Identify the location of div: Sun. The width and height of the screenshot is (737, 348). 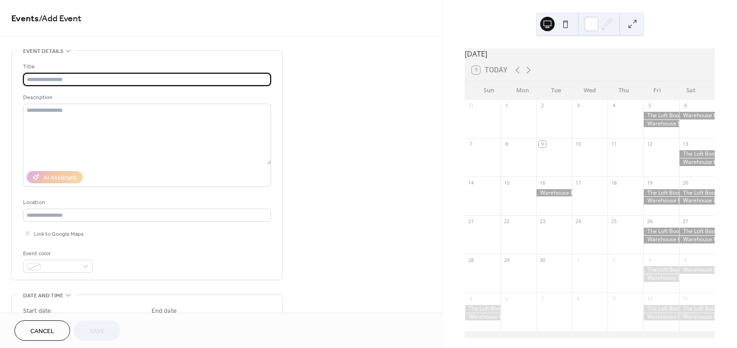
(489, 90).